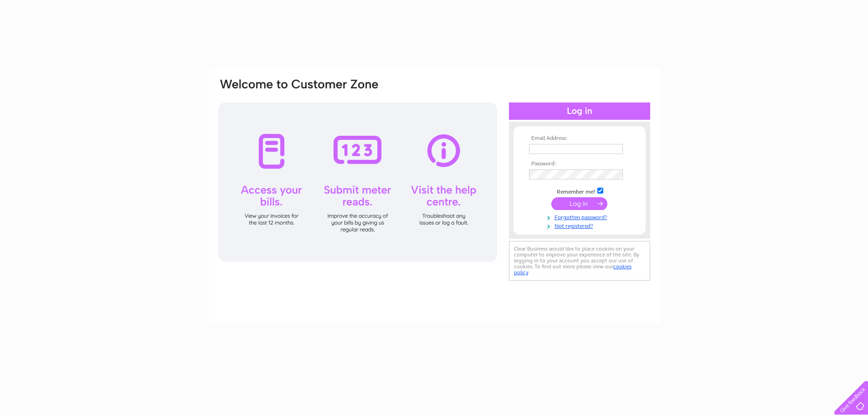  Describe the element at coordinates (581, 225) in the screenshot. I see `a: Not registered?` at that location.